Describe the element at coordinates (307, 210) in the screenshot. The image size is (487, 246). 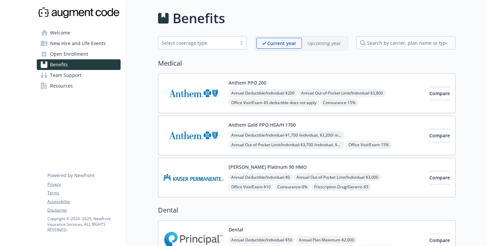
I see `h2: Dental` at that location.